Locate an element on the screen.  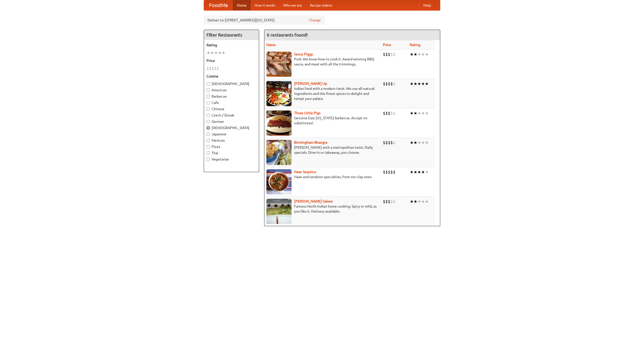
a: Birmingham Bhangra is located at coordinates (311, 142).